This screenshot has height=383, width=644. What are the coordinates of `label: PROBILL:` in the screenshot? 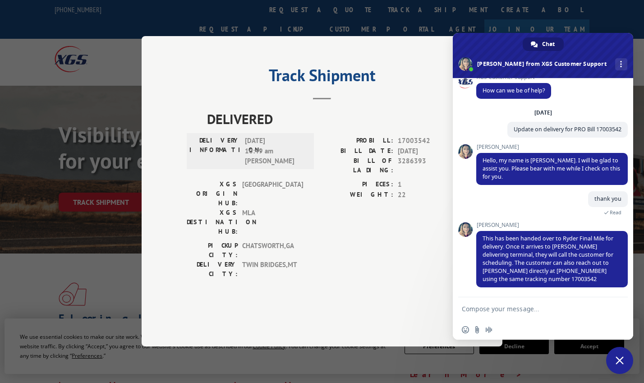 It's located at (357, 141).